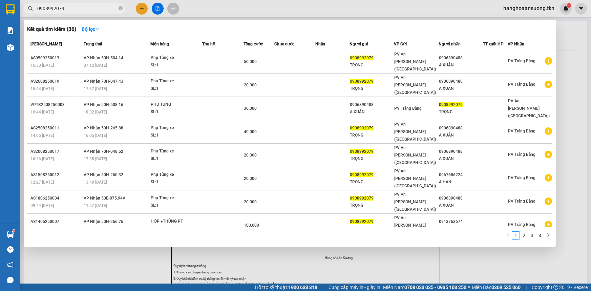 The width and height of the screenshot is (591, 291). What do you see at coordinates (10, 264) in the screenshot?
I see `span: notification` at bounding box center [10, 264].